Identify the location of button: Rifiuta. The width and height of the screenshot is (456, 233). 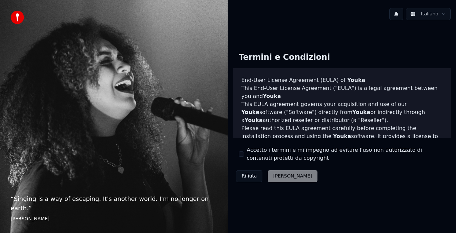
(249, 176).